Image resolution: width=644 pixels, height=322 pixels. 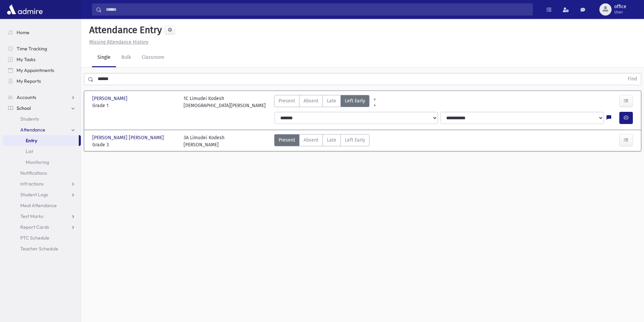 I want to click on span: Test Marks, so click(x=32, y=217).